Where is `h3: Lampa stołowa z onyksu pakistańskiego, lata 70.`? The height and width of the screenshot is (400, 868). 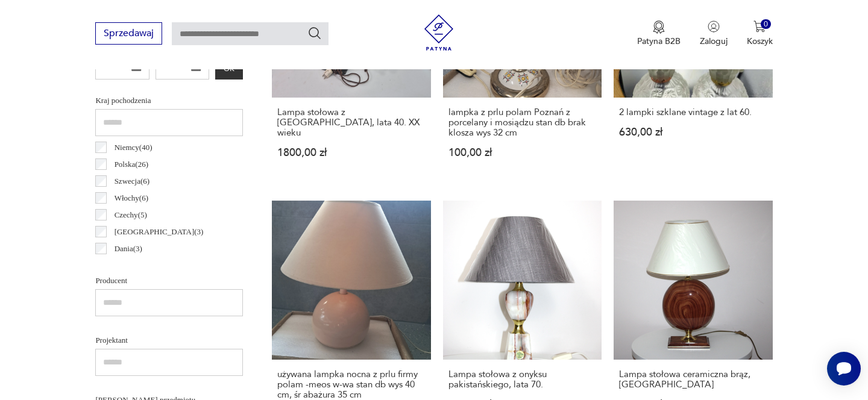
h3: Lampa stołowa z onyksu pakistańskiego, lata 70. is located at coordinates (522, 380).